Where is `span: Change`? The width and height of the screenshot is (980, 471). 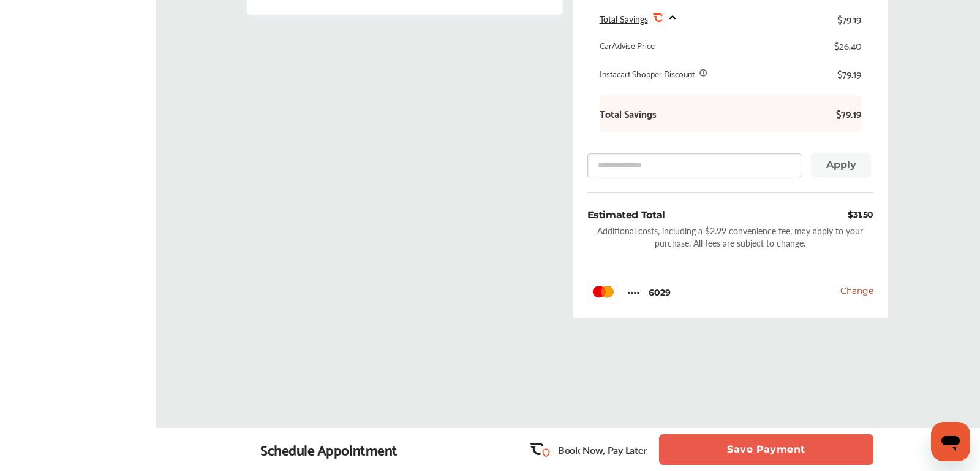
span: Change is located at coordinates (857, 291).